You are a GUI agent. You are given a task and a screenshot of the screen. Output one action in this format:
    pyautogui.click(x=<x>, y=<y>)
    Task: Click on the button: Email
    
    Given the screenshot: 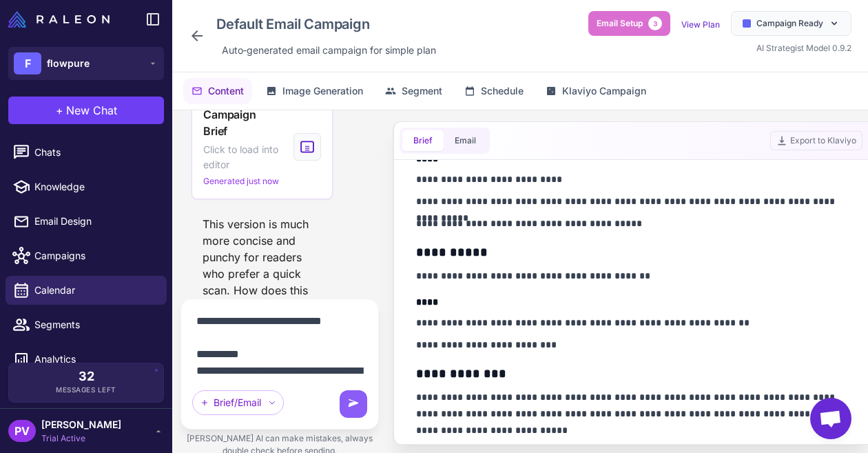 What is the action you would take?
    pyautogui.click(x=465, y=140)
    